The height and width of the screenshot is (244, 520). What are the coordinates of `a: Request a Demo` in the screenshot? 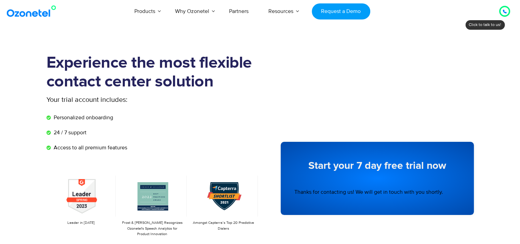 It's located at (341, 11).